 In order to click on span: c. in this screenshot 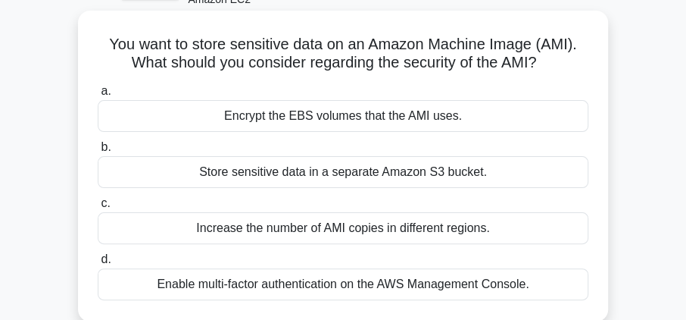, I will do `click(105, 202)`.